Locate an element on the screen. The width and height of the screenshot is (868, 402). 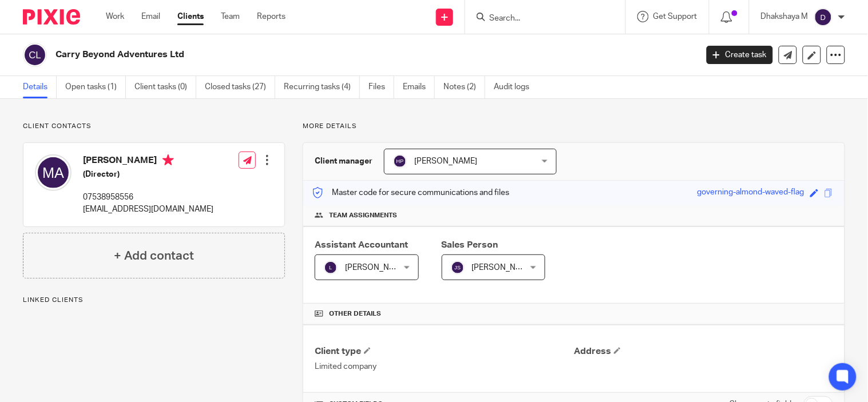
p: 07538958556 is located at coordinates (148, 197).